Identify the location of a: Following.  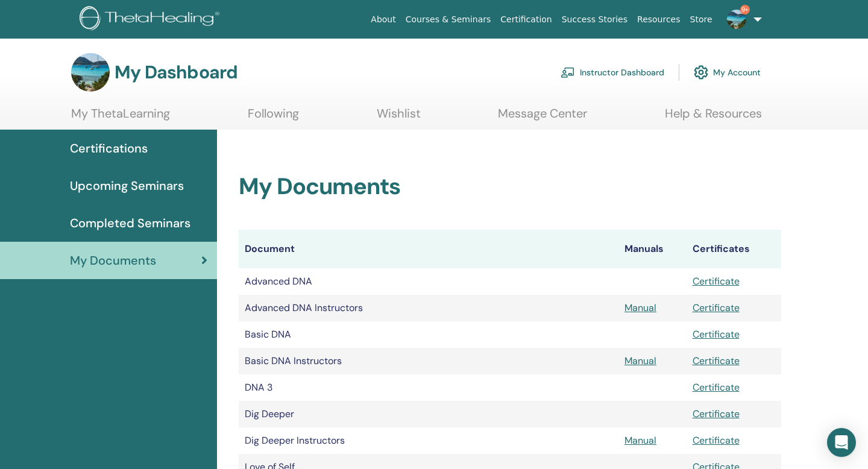
(273, 117).